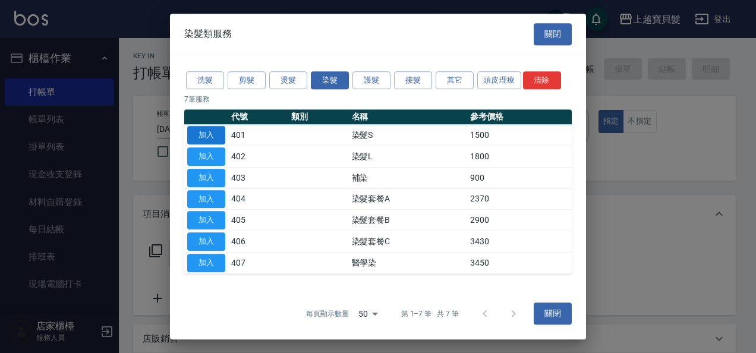 The width and height of the screenshot is (756, 353). I want to click on p: 第 1–7 筆 共 7 筆, so click(430, 314).